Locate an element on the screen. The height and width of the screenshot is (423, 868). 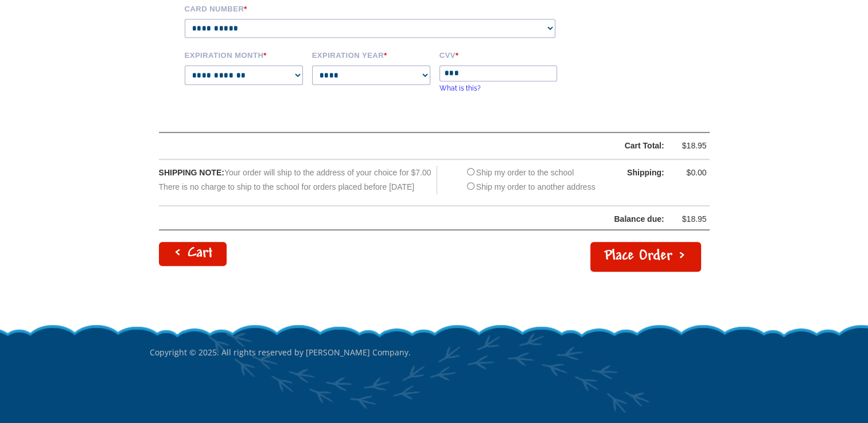
span: SHIPPING NOTE: is located at coordinates (191, 172).